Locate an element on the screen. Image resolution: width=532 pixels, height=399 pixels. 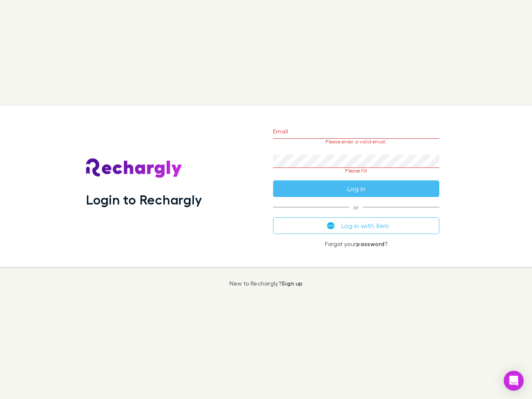
p: Please enter a valid email. is located at coordinates (356, 142).